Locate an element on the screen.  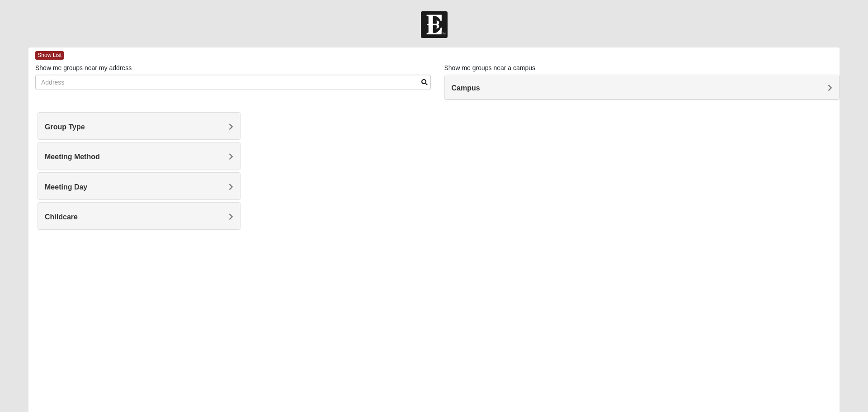
div: Campus is located at coordinates (642, 88).